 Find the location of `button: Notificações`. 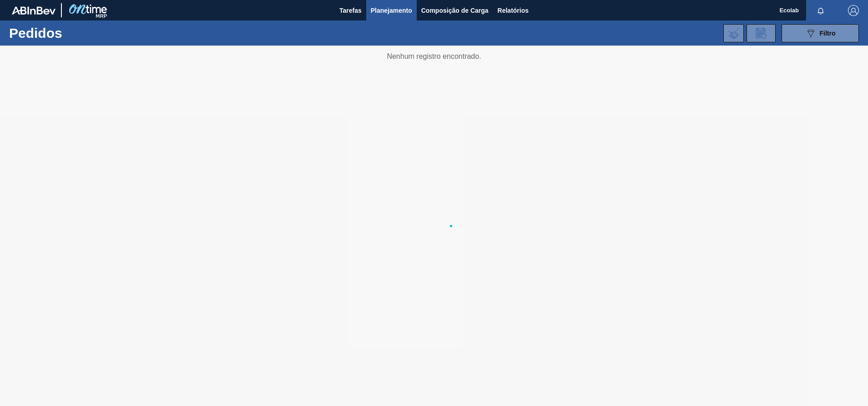

button: Notificações is located at coordinates (820, 10).